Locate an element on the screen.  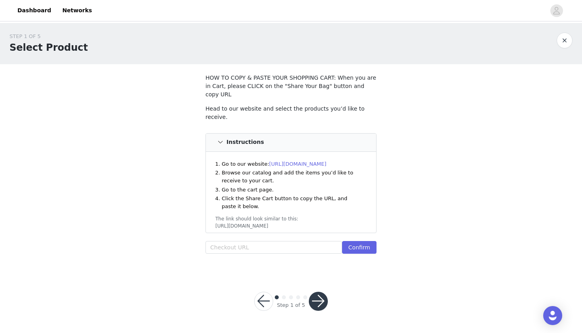
div: STEP 1 OF 5 is located at coordinates (49, 36).